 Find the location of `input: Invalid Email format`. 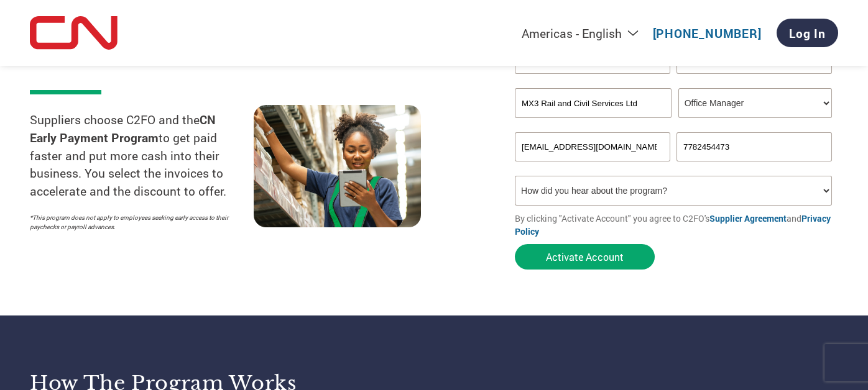

input: Invalid Email format is located at coordinates (593, 147).